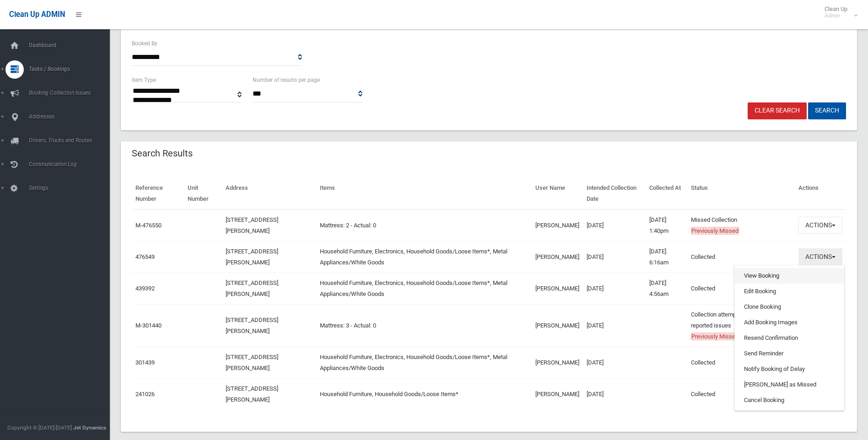 This screenshot has height=440, width=868. Describe the element at coordinates (145, 288) in the screenshot. I see `a: 439392` at that location.